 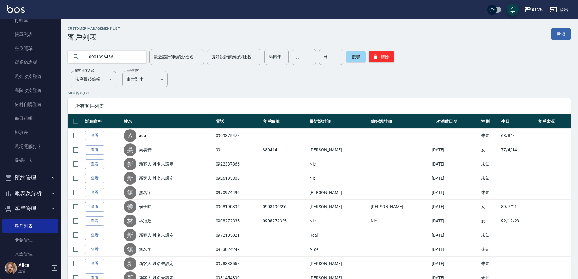 I want to click on a: 入金管理, so click(x=30, y=254).